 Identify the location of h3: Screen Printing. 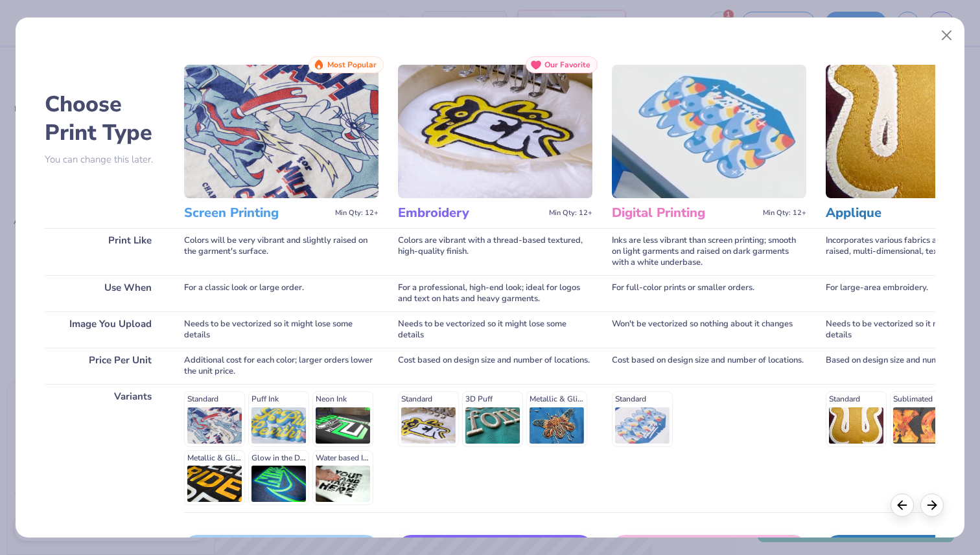
(256, 213).